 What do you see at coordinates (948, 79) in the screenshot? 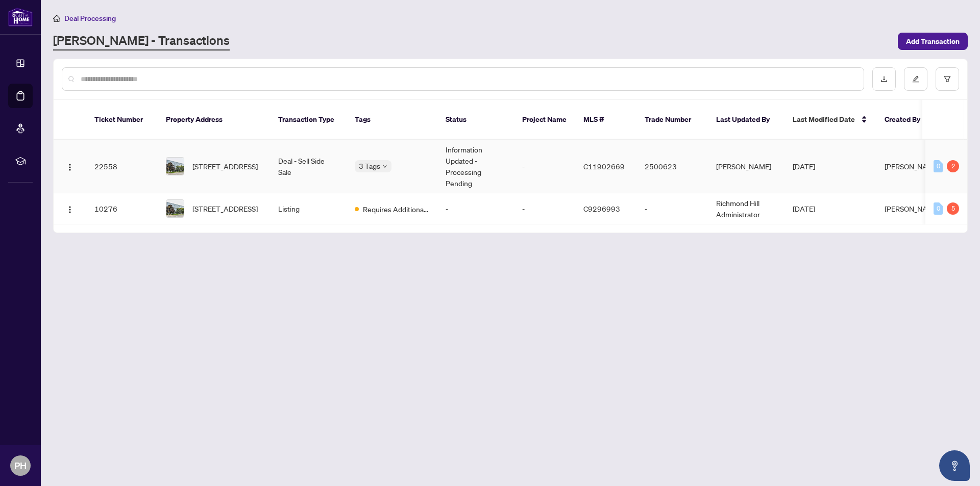
I see `span: filter` at bounding box center [948, 79].